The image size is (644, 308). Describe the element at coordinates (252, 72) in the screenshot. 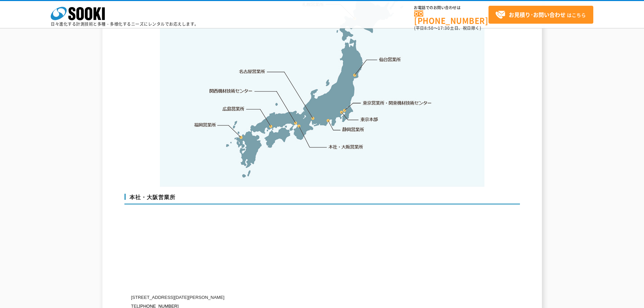

I see `a: 名古屋営業所` at that location.